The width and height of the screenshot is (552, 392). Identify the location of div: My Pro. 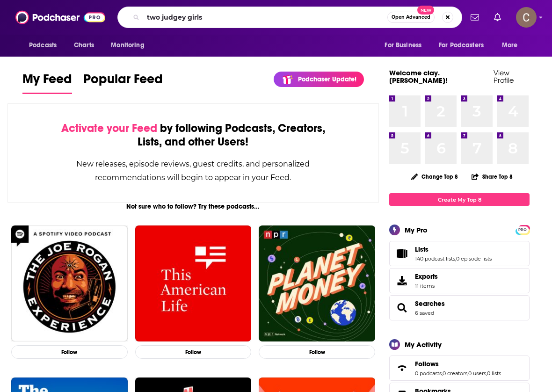
(416, 230).